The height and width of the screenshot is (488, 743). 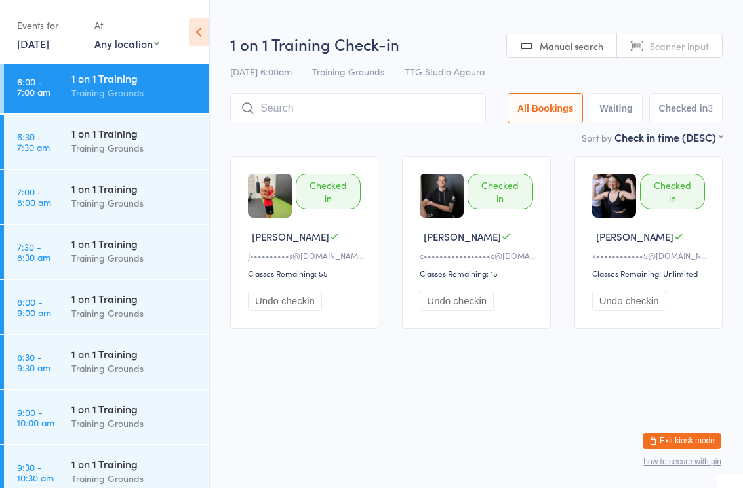 I want to click on a: 8:00 -9:00 am1 on 1 TrainingTraining Grounds, so click(x=106, y=307).